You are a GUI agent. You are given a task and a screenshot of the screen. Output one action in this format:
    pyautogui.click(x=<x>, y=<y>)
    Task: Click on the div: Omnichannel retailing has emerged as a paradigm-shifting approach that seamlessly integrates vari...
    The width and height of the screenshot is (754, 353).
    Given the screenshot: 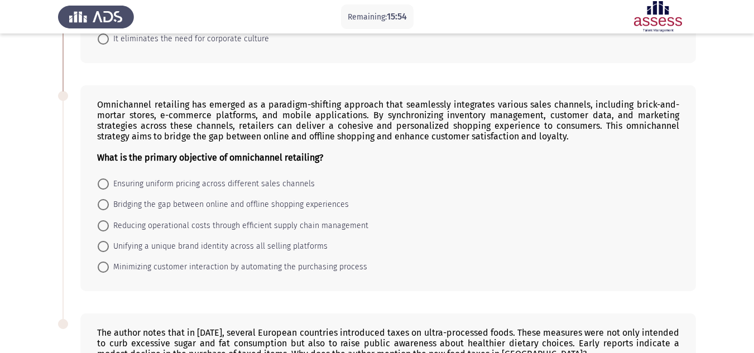 What is the action you would take?
    pyautogui.click(x=388, y=131)
    